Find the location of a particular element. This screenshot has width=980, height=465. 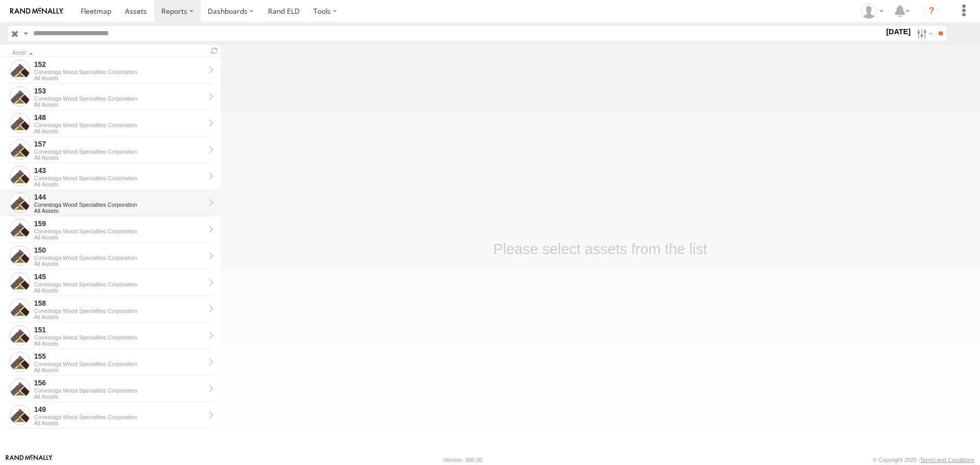

div: 158 - View Asset History is located at coordinates (119, 303).